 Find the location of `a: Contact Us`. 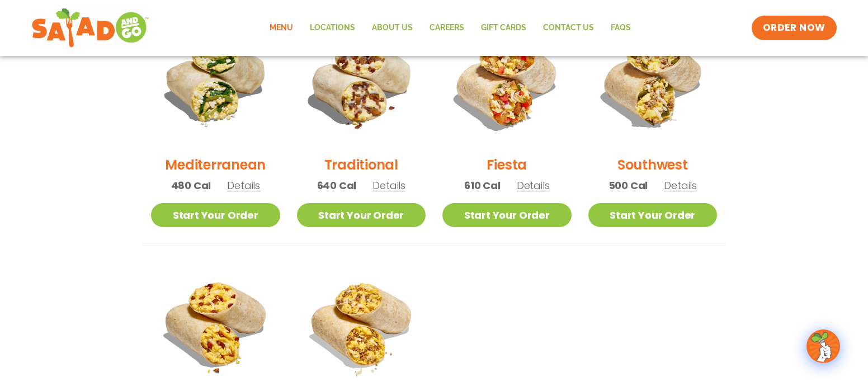

a: Contact Us is located at coordinates (568, 28).